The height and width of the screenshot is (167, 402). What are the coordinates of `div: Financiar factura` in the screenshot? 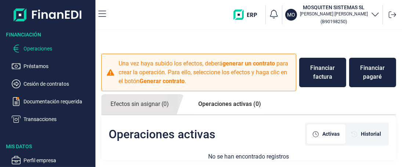 It's located at (323, 72).